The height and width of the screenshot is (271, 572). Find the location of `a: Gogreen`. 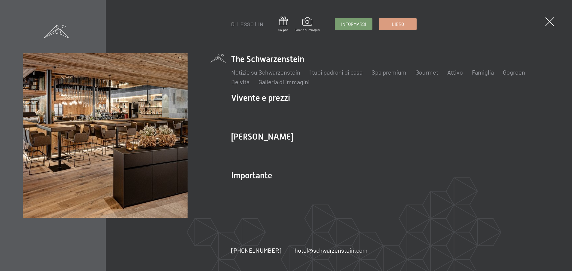

a: Gogreen is located at coordinates (514, 72).